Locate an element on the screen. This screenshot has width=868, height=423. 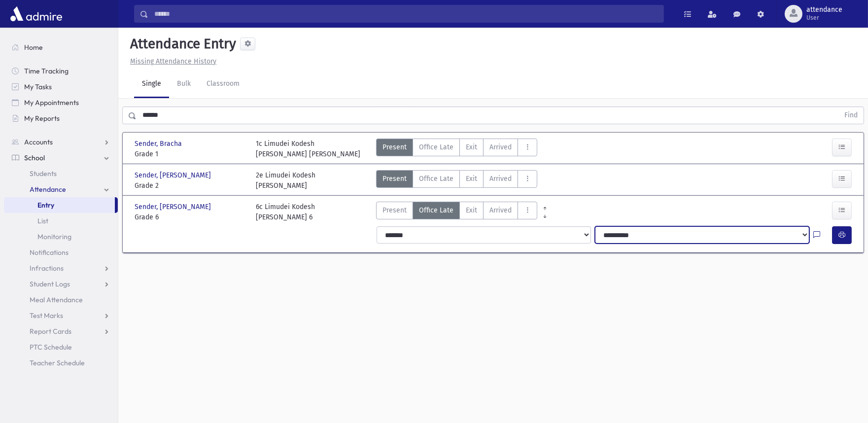
span: Student Logs is located at coordinates (50, 284).